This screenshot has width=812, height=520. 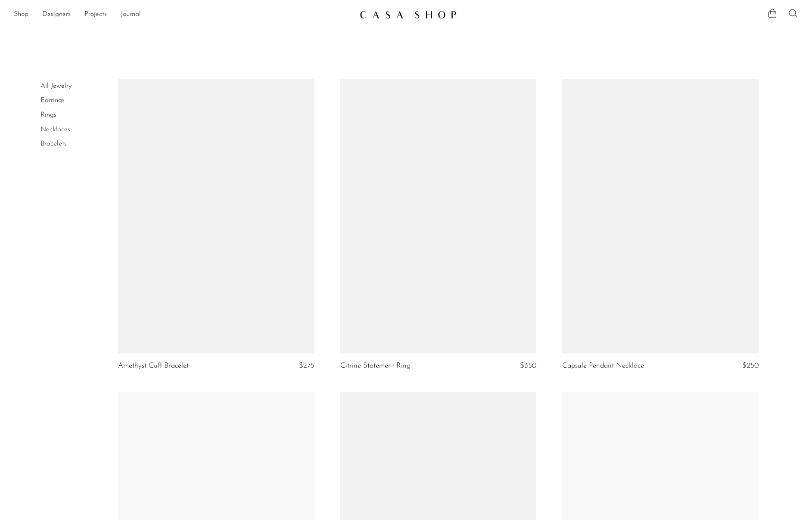 What do you see at coordinates (154, 366) in the screenshot?
I see `a: Amethyst Cuff Bracelet` at bounding box center [154, 366].